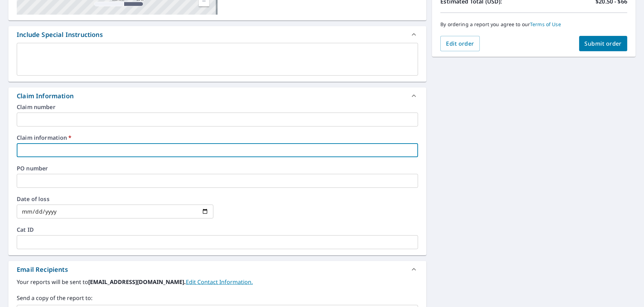  Describe the element at coordinates (217, 169) in the screenshot. I see `label: PO number` at that location.